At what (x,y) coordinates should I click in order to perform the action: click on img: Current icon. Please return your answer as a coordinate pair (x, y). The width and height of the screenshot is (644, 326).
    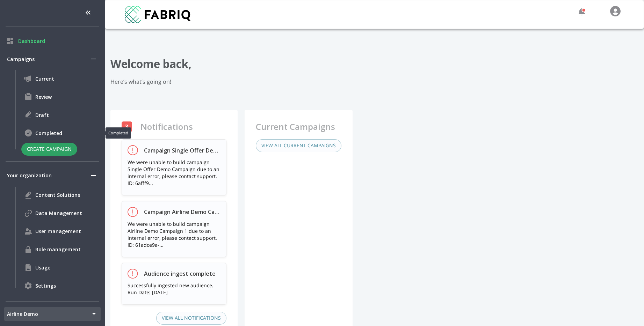
    Looking at the image, I should click on (28, 78).